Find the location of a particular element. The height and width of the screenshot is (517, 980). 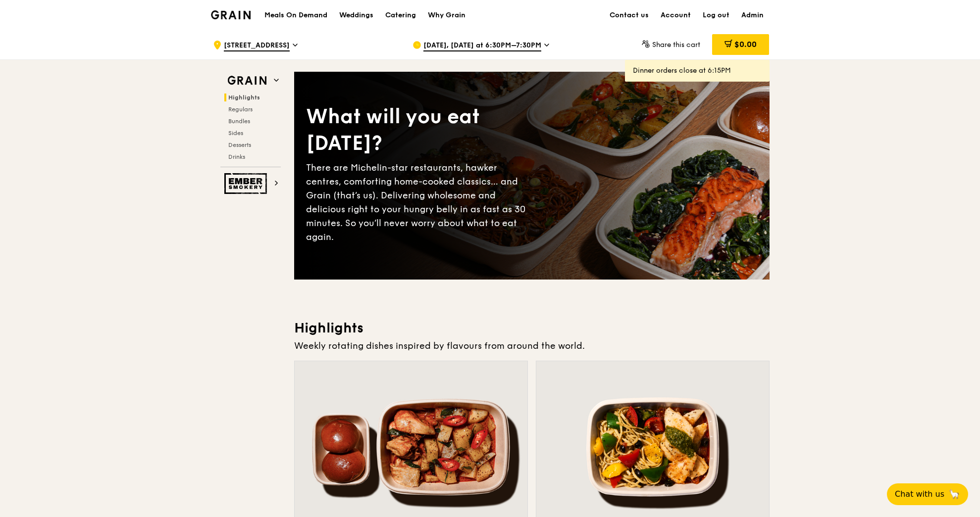

span: Desserts is located at coordinates (239, 145).